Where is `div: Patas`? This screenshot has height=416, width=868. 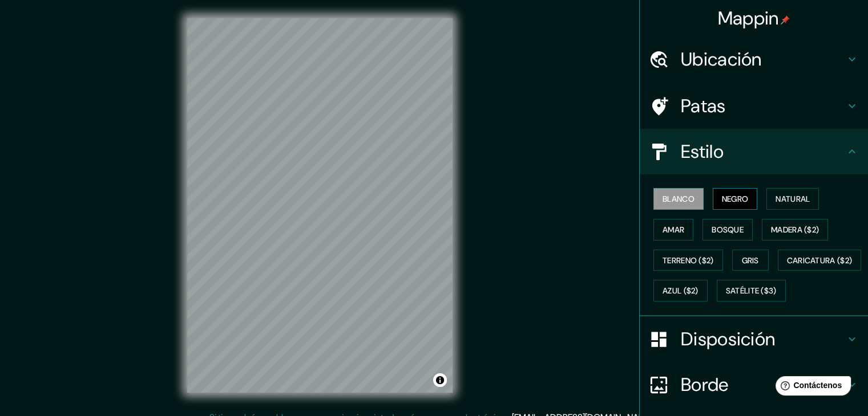 div: Patas is located at coordinates (753, 106).